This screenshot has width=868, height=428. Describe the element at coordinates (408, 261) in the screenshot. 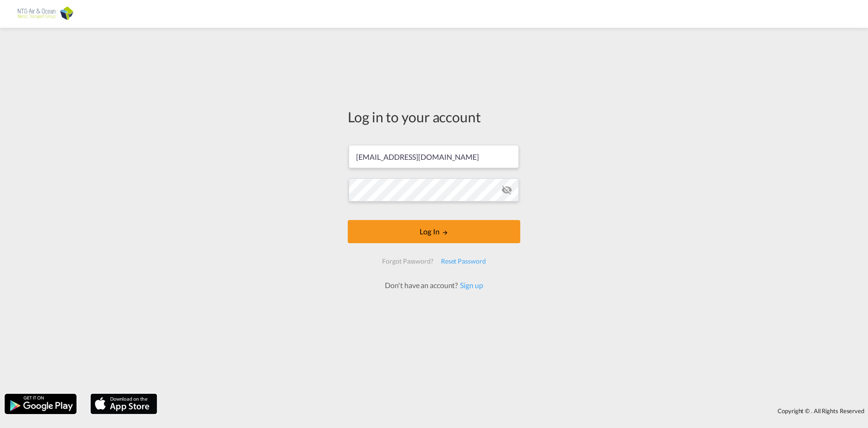

I see `div: Forgot Password?` at that location.